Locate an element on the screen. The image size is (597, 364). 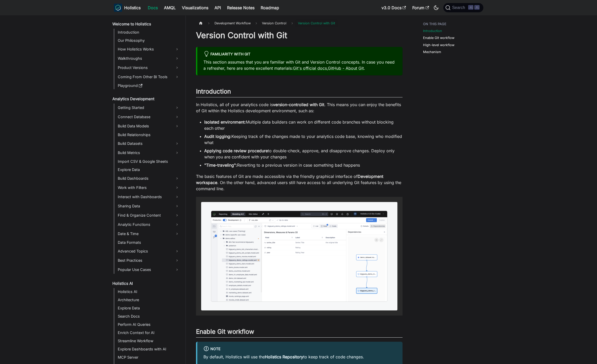
p: The basic features of Git are made accessible via the friendly graphical interface of . On the ot... is located at coordinates (299, 182).